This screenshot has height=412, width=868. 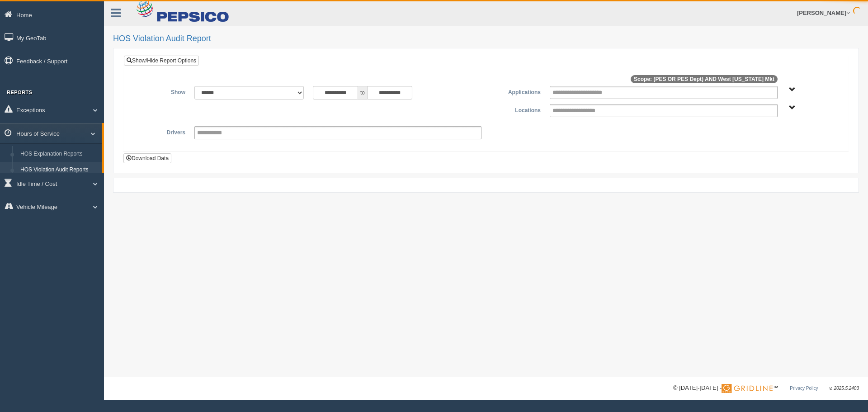 I want to click on span: to, so click(x=363, y=92).